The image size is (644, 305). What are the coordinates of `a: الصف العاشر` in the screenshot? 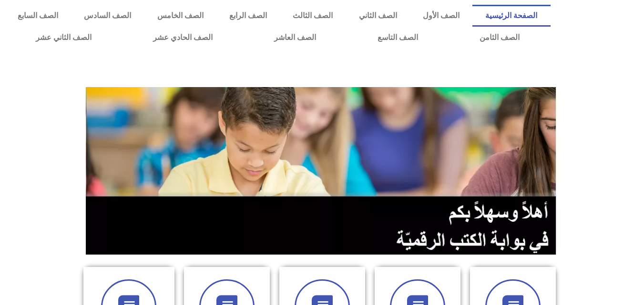 It's located at (295, 37).